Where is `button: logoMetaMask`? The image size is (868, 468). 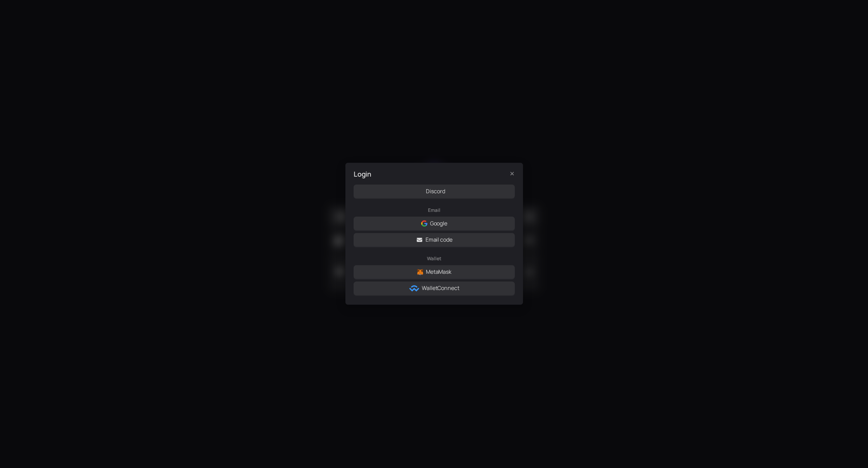
button: logoMetaMask is located at coordinates (434, 273).